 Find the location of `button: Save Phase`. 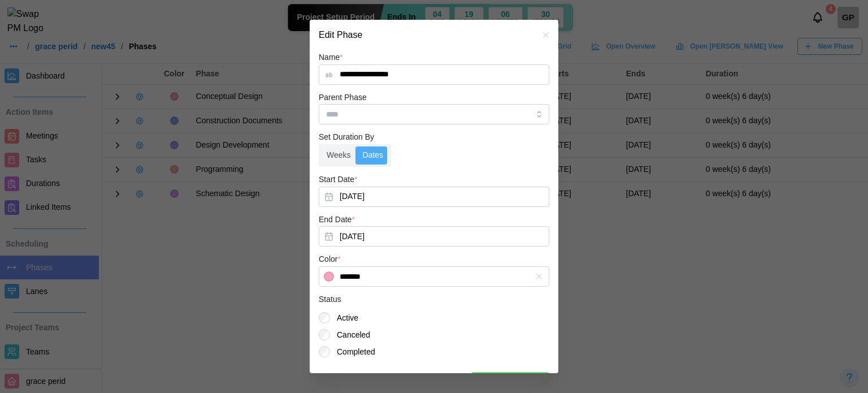

button: Save Phase is located at coordinates (510, 383).